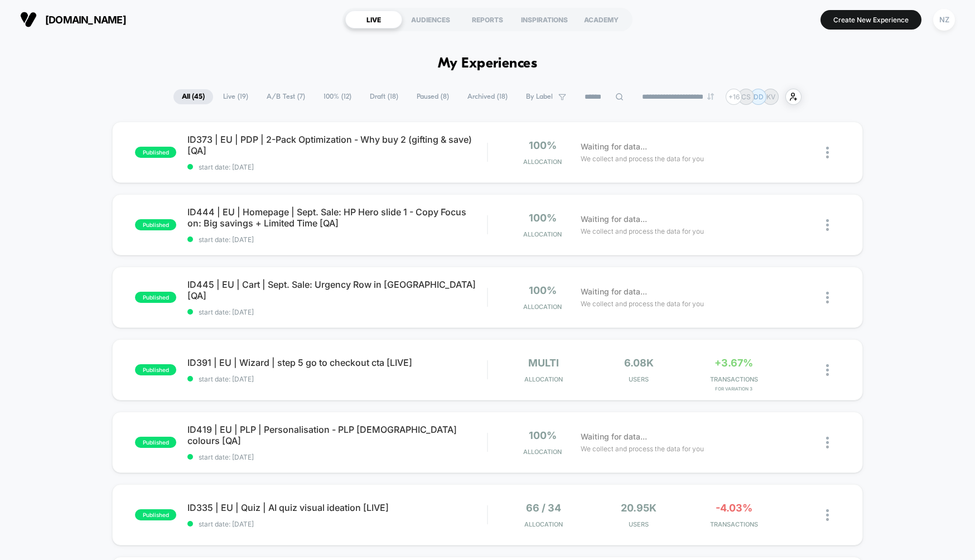 The height and width of the screenshot is (560, 975). I want to click on h1: My Experiences, so click(488, 64).